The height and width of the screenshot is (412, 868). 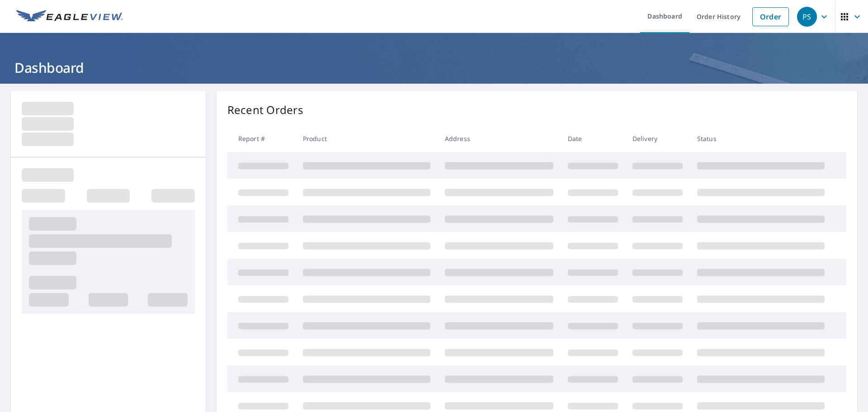 I want to click on div: PS, so click(x=807, y=17).